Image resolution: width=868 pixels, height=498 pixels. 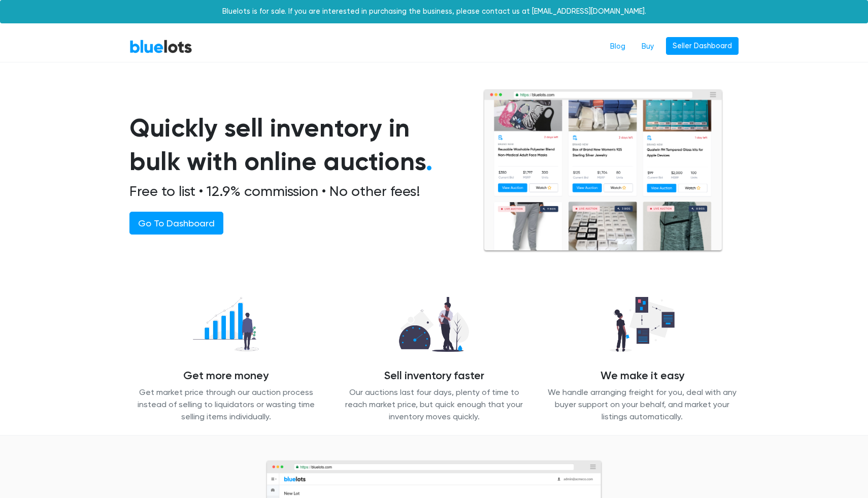 I want to click on h4: Get more money, so click(x=226, y=376).